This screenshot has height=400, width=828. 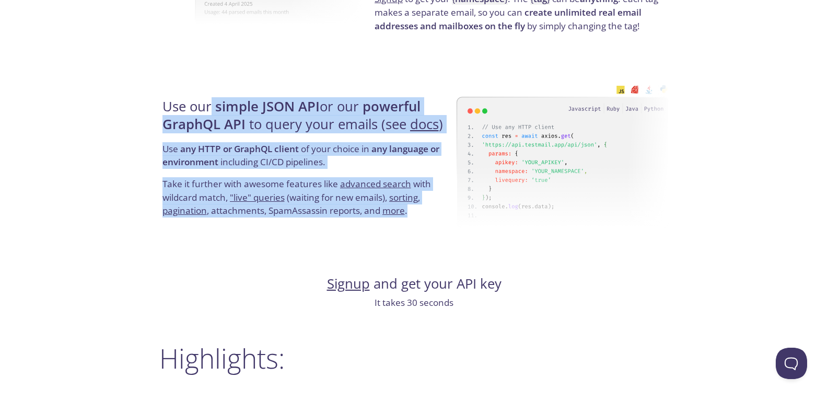 I want to click on a: docs, so click(x=424, y=124).